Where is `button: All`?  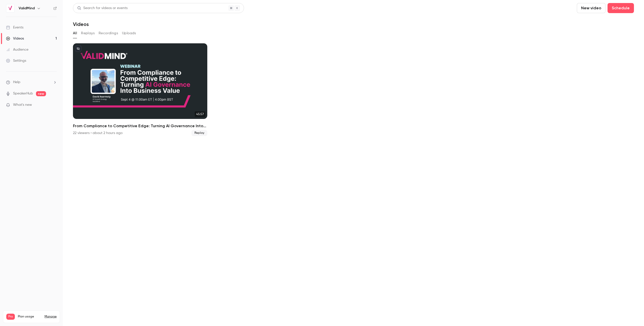 button: All is located at coordinates (75, 33).